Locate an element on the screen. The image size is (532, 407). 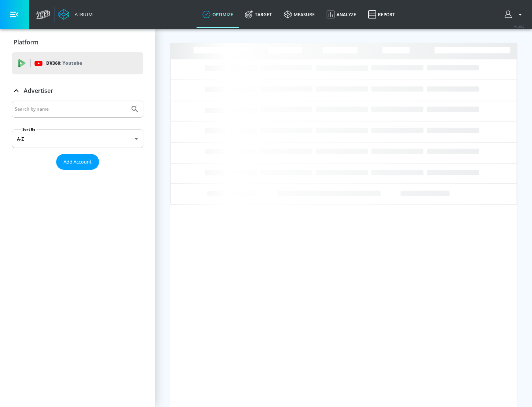
label: Sort By is located at coordinates (29, 129).